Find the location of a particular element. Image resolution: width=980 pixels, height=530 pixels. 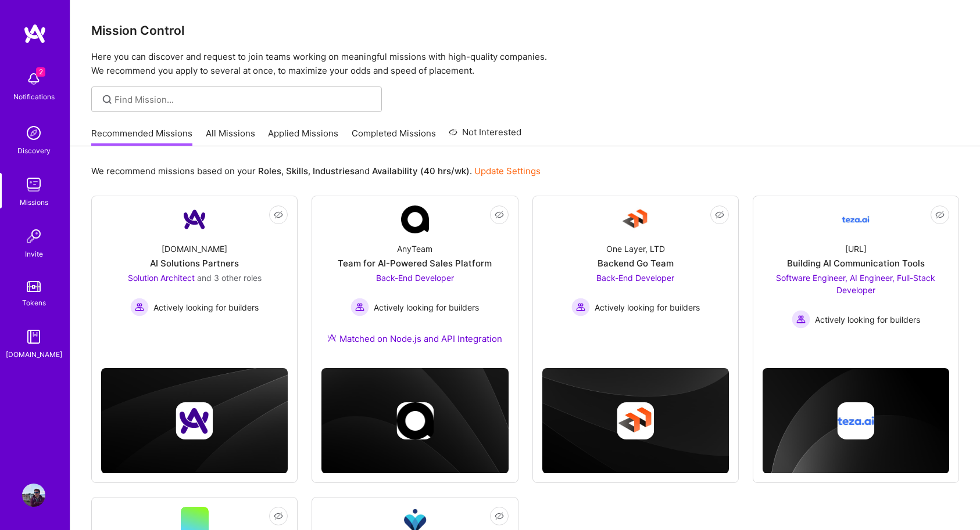

div: One Layer, LTD is located at coordinates (635, 248).